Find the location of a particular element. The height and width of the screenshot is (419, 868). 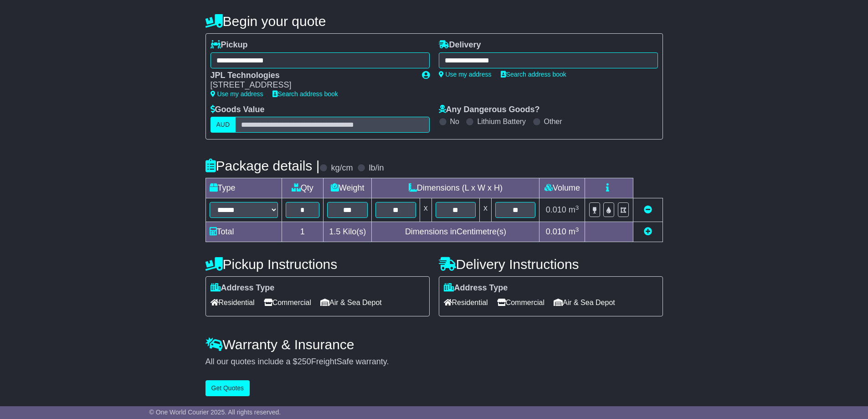

label: Pickup is located at coordinates (229, 45).